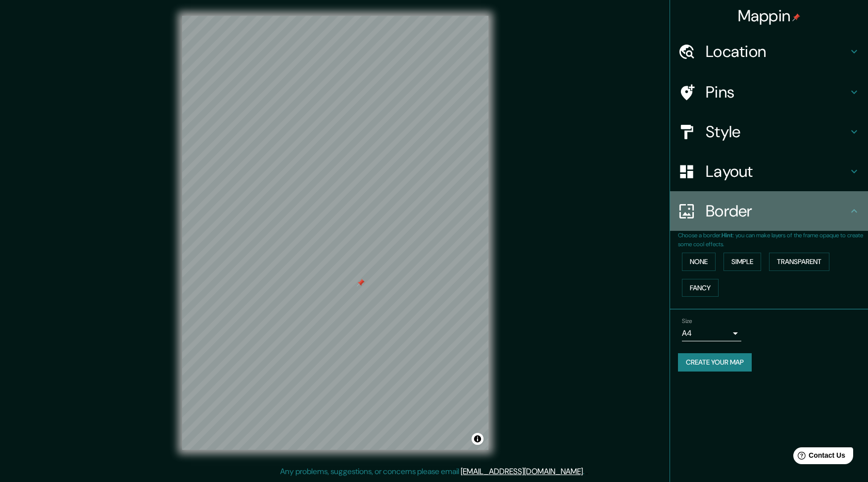  I want to click on span: Contact Us, so click(47, 12).